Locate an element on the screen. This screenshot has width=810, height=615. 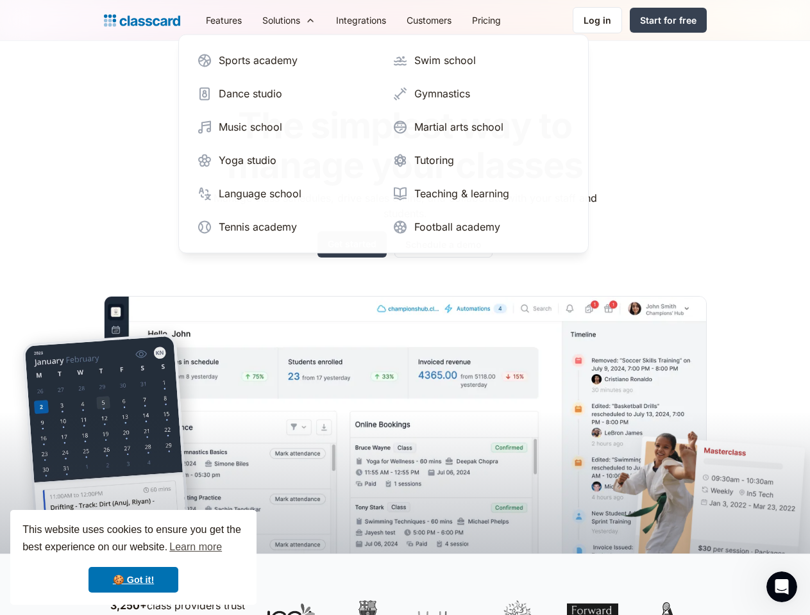
a: Football academy is located at coordinates (481, 227).